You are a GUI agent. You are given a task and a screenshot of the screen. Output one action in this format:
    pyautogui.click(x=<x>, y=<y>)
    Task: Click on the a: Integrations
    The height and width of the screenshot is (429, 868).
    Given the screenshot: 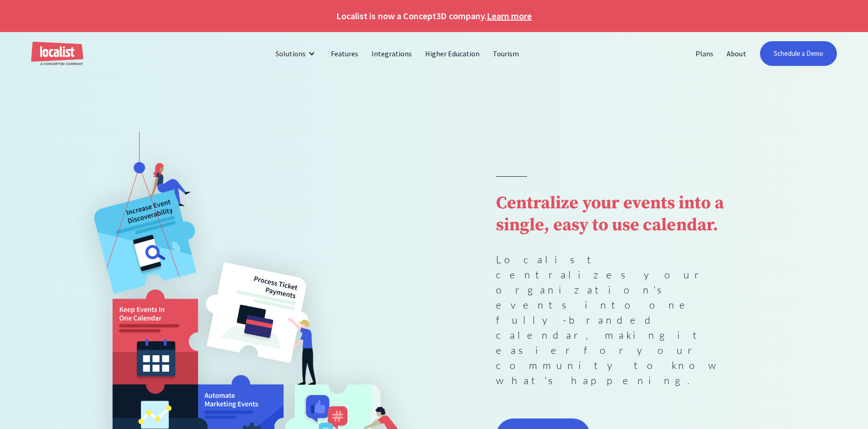 What is the action you would take?
    pyautogui.click(x=391, y=53)
    